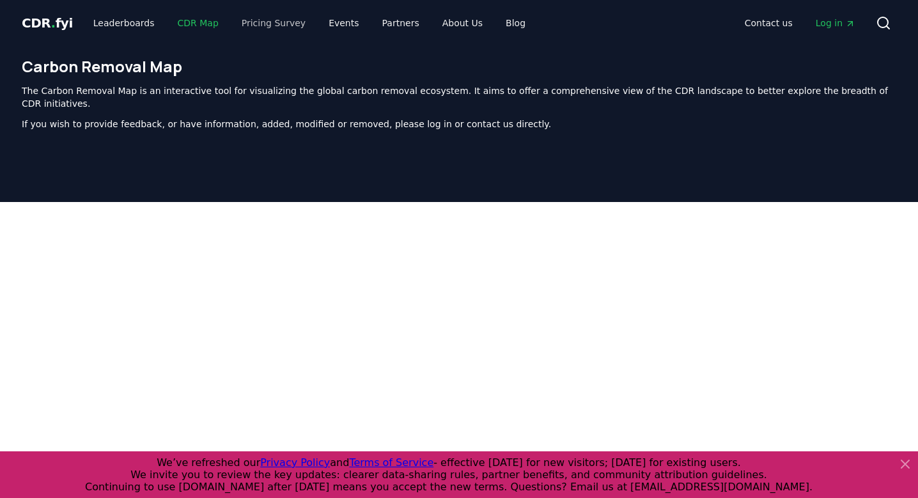 This screenshot has height=498, width=918. What do you see at coordinates (124, 23) in the screenshot?
I see `a: Leaderboards` at bounding box center [124, 23].